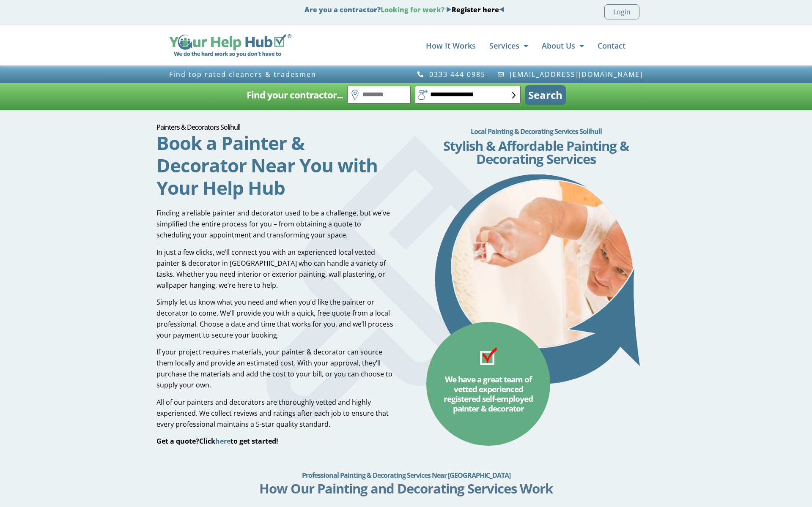  Describe the element at coordinates (223, 441) in the screenshot. I see `span: here` at that location.